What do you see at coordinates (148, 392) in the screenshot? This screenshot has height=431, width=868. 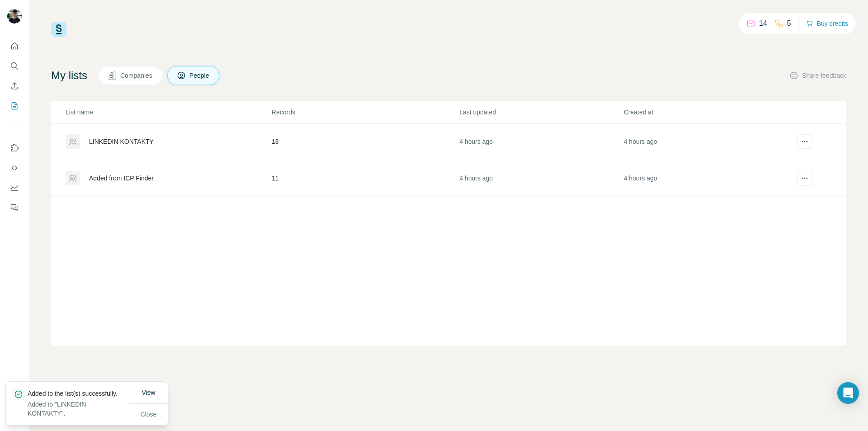 I see `button: View` at bounding box center [148, 392].